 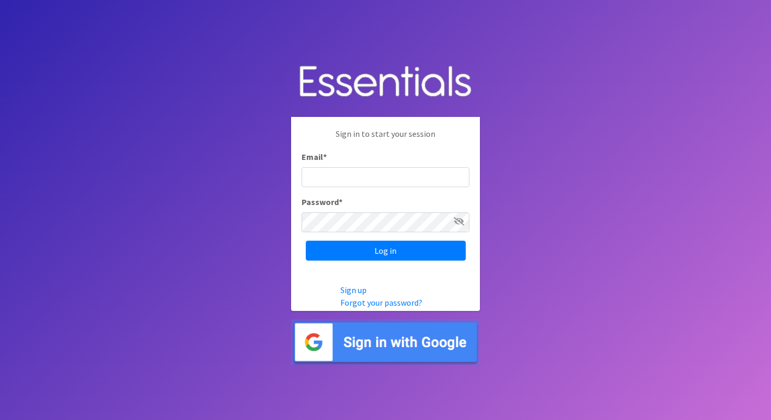 What do you see at coordinates (386, 342) in the screenshot?
I see `img: Sign in with Google` at bounding box center [386, 342].